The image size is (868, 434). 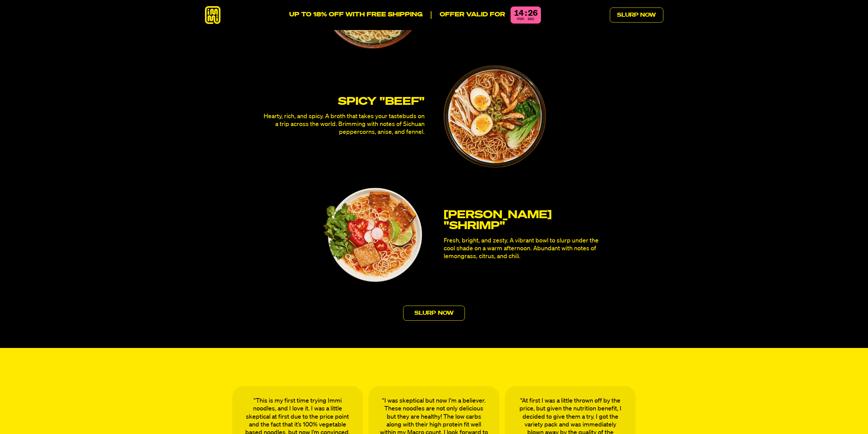 What do you see at coordinates (524, 249) in the screenshot?
I see `p: Fresh, bright, and zesty. A vibrant bowl to slurp under the cool shade on a warm afternoon. Abund...` at bounding box center [524, 249].